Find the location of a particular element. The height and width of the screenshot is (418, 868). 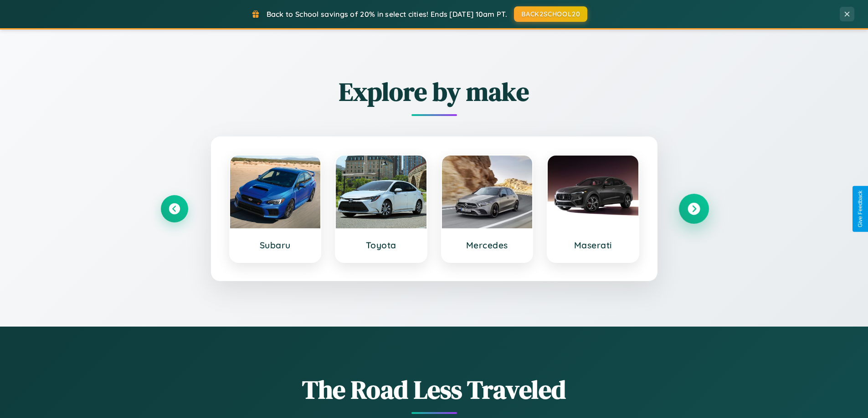

button: BACK2SCHOOL20 is located at coordinates (550, 14).